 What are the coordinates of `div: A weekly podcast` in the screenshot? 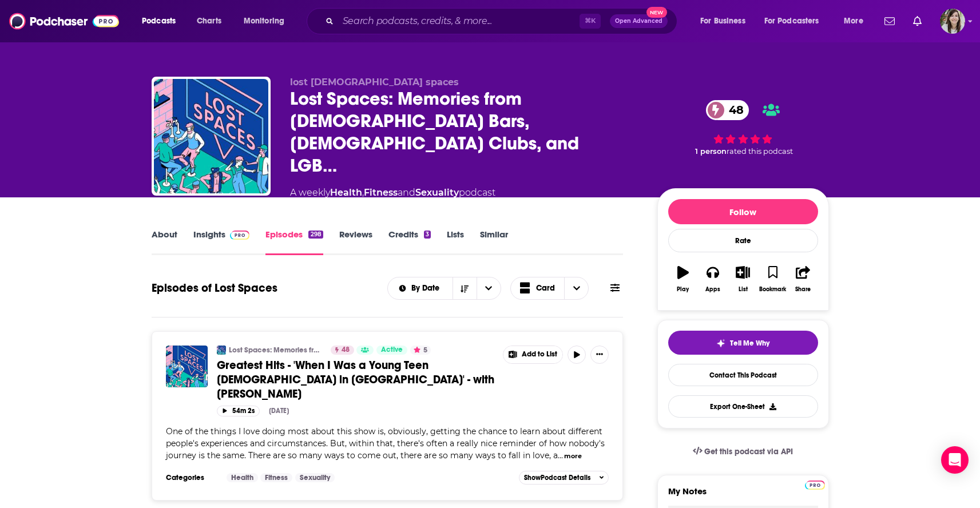 It's located at (392, 193).